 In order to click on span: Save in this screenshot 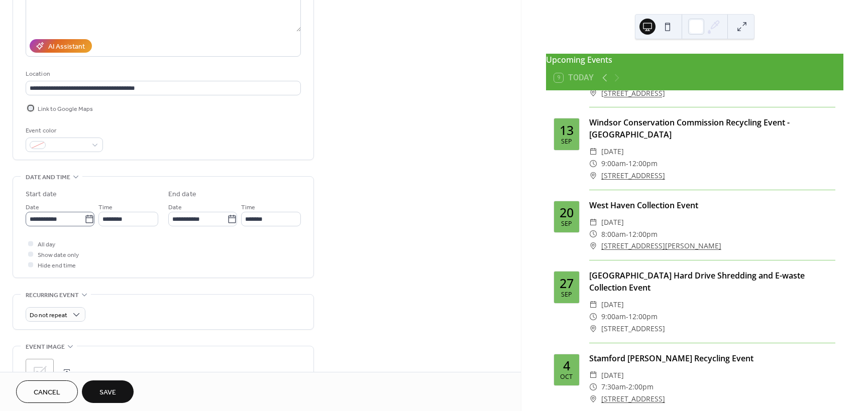, I will do `click(107, 392)`.